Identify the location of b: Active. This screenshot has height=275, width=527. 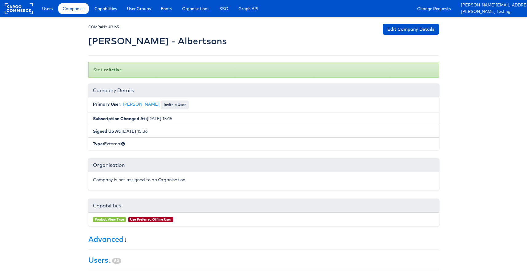
(115, 70).